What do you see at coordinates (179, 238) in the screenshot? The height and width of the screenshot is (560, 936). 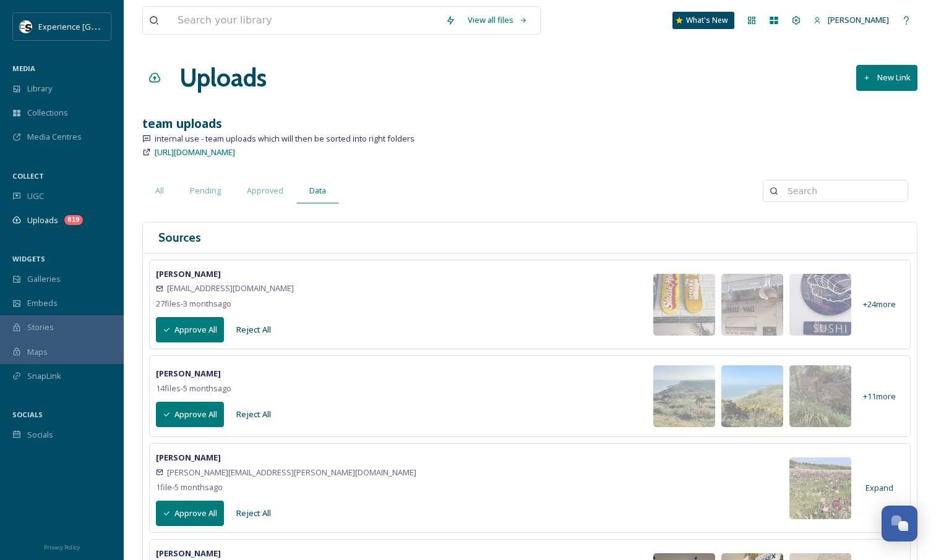 I see `h3: Sources` at bounding box center [179, 238].